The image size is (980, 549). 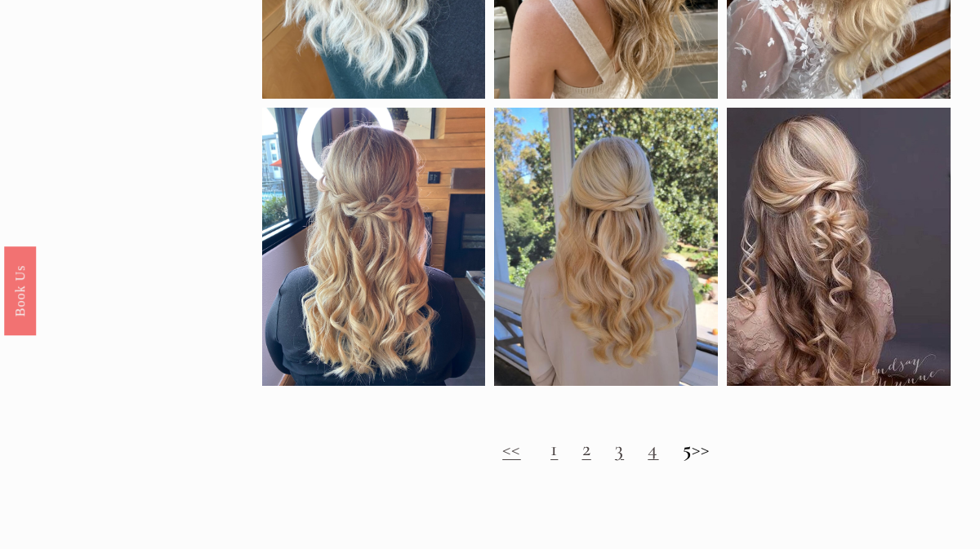 What do you see at coordinates (619, 448) in the screenshot?
I see `a: 3` at bounding box center [619, 448].